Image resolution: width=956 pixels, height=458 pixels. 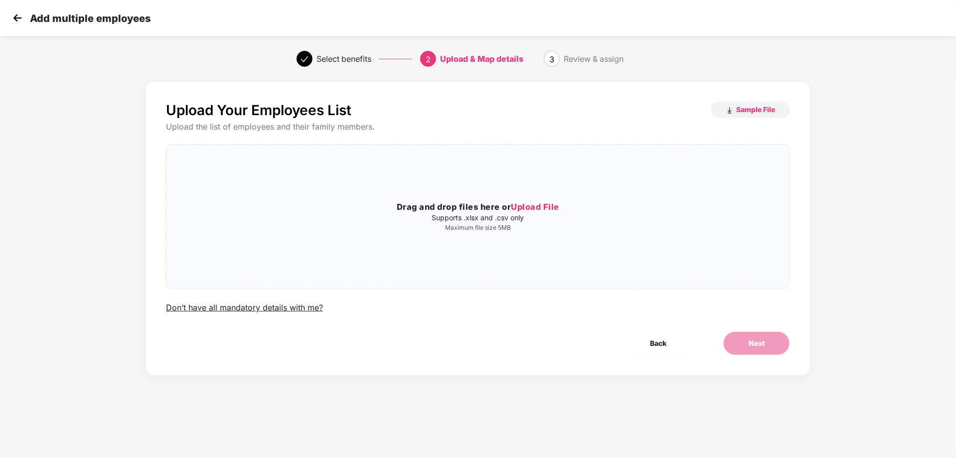 I want to click on span: 2, so click(x=428, y=59).